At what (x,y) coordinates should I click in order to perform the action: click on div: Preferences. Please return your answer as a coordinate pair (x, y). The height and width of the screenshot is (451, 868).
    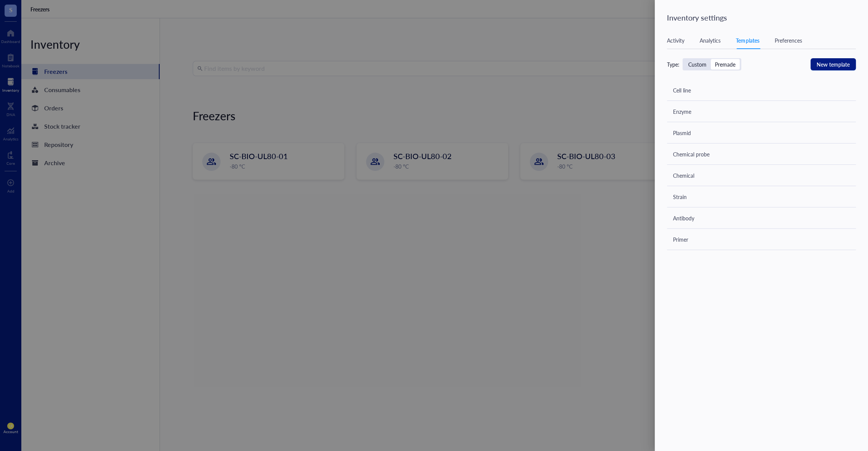
    Looking at the image, I should click on (787, 40).